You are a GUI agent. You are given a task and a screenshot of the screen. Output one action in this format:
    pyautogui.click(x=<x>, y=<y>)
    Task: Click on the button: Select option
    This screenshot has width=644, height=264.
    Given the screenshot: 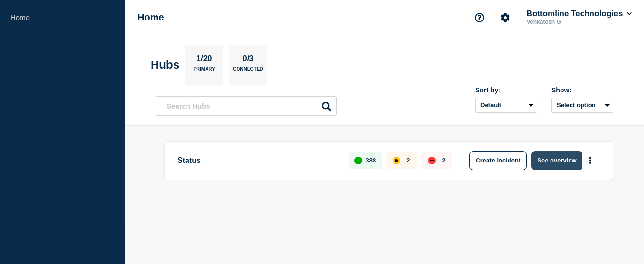 What is the action you would take?
    pyautogui.click(x=582, y=105)
    